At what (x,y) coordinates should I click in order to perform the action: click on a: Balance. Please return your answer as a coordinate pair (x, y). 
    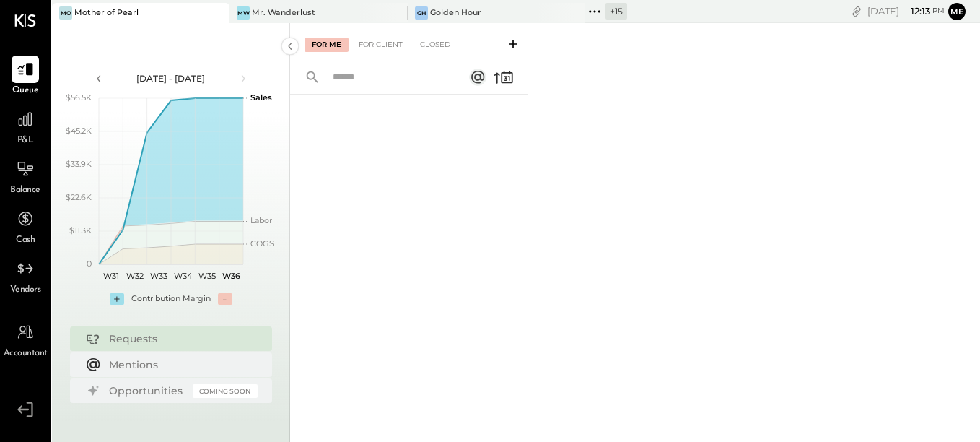
    Looking at the image, I should click on (26, 176).